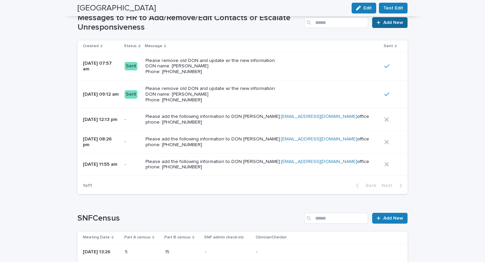  I want to click on button: Back, so click(365, 186).